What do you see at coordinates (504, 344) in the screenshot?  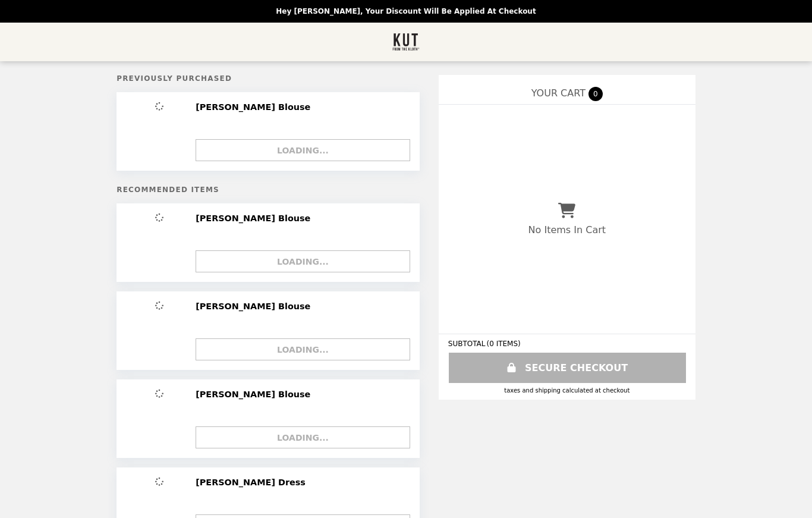 I see `span: ( 0 ITEMS )` at bounding box center [504, 344].